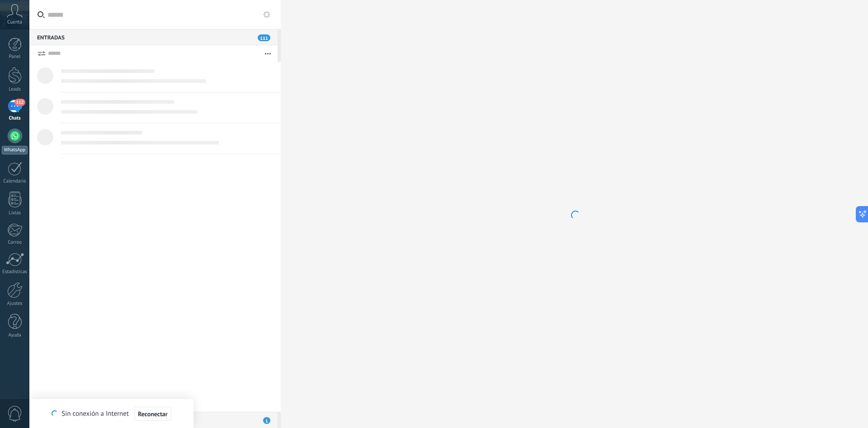 The image size is (868, 428). I want to click on div: Correo, so click(15, 242).